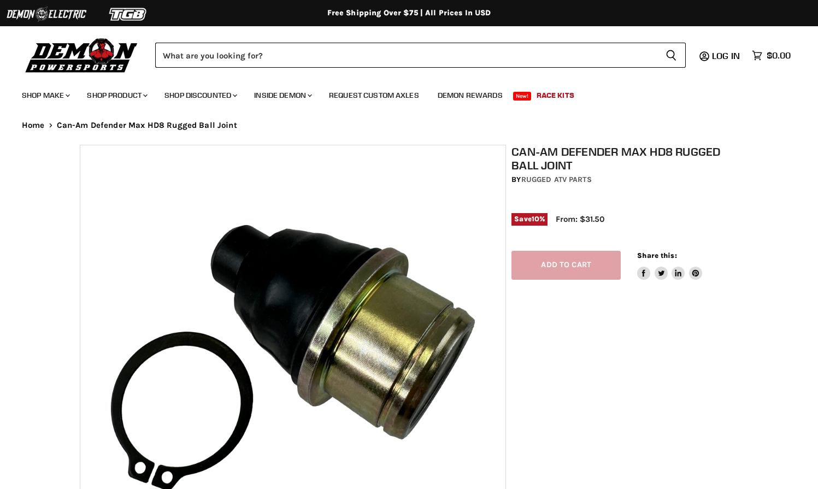  I want to click on a: Rugged ATV Parts, so click(556, 179).